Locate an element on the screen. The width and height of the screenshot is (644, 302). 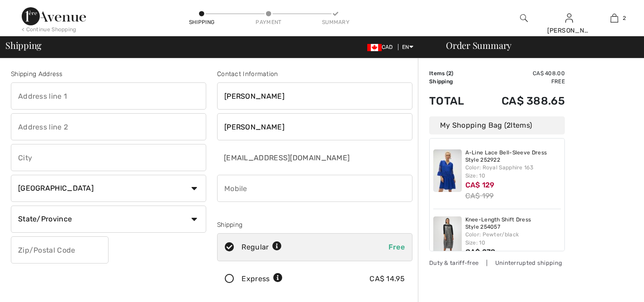
img: Canadian Dollar is located at coordinates (375, 47).